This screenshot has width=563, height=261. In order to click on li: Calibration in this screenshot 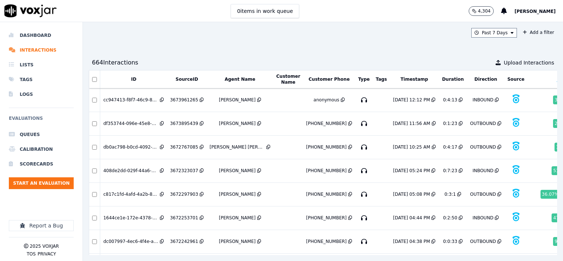, I will do `click(41, 149)`.